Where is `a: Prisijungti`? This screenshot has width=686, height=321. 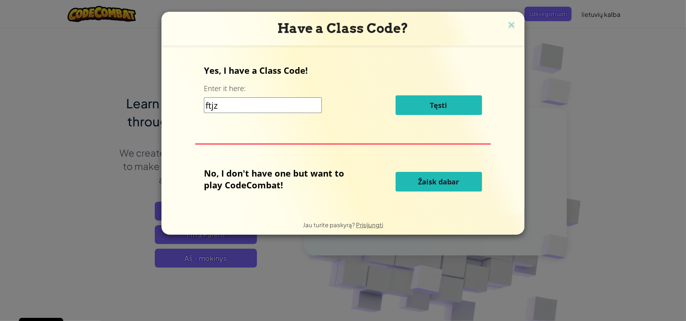 a: Prisijungti is located at coordinates (369, 225).